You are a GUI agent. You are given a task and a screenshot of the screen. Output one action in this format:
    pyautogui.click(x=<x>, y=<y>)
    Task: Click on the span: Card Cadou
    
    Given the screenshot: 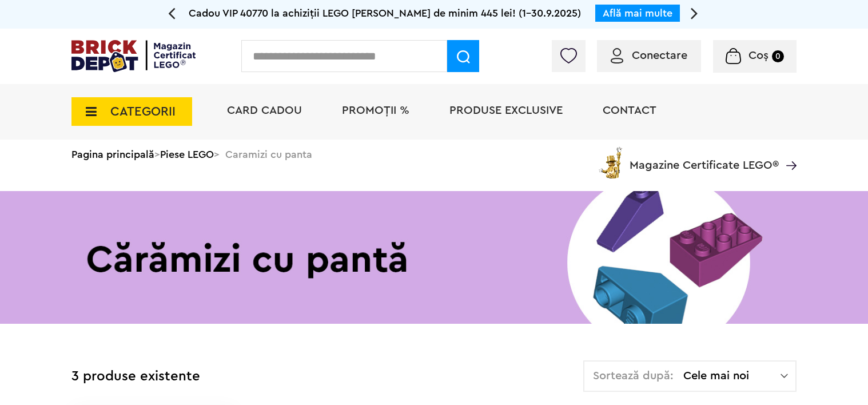 What is the action you would take?
    pyautogui.click(x=264, y=110)
    